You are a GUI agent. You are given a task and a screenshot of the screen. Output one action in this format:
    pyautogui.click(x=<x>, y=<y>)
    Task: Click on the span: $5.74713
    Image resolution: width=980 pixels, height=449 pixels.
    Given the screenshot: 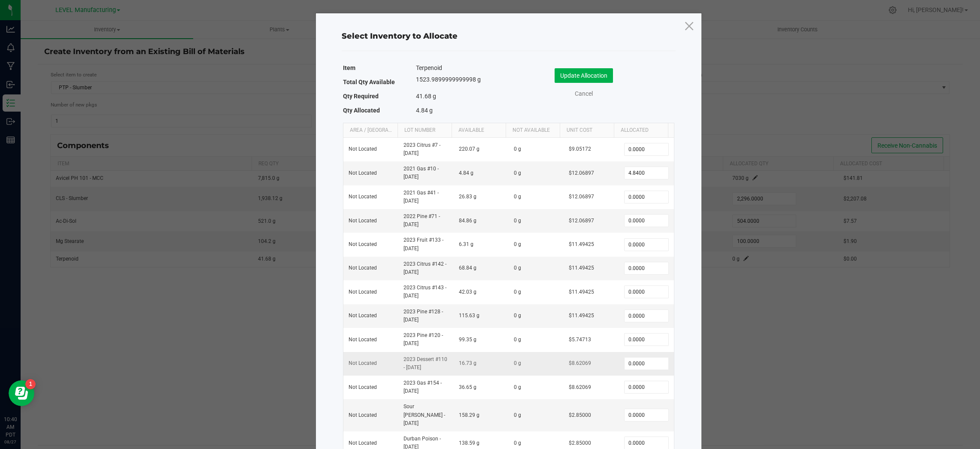 What is the action you would take?
    pyautogui.click(x=580, y=340)
    